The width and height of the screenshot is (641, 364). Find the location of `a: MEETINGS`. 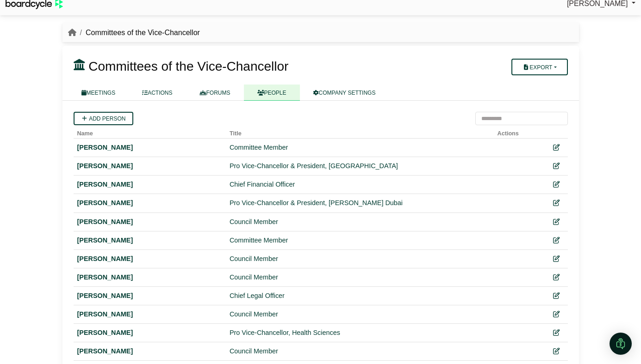

a: MEETINGS is located at coordinates (99, 92).